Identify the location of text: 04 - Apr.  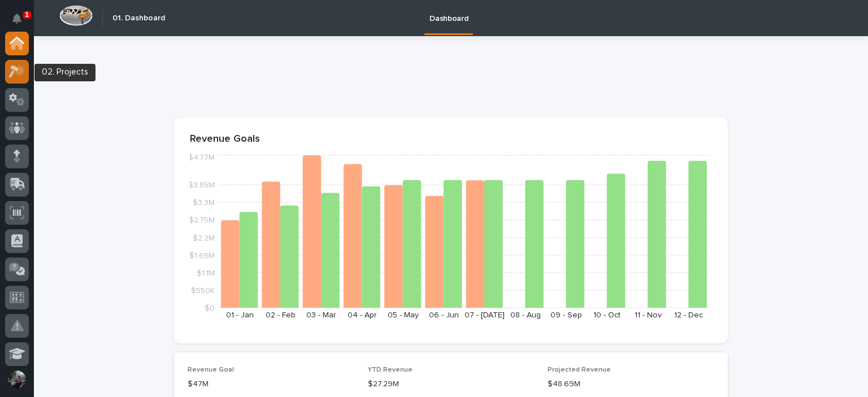
(362, 315).